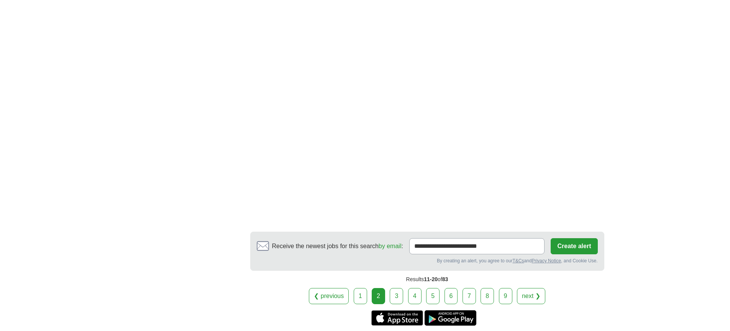 This screenshot has width=730, height=331. I want to click on a: 6, so click(451, 296).